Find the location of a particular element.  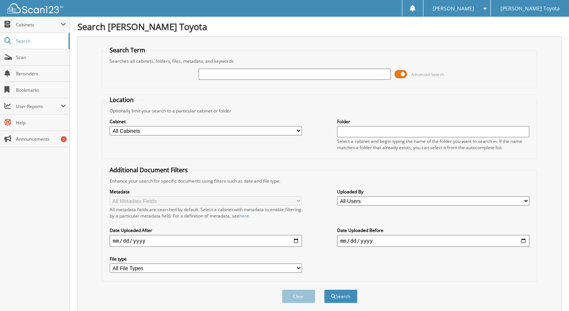

label: Date Uploaded After is located at coordinates (206, 230).